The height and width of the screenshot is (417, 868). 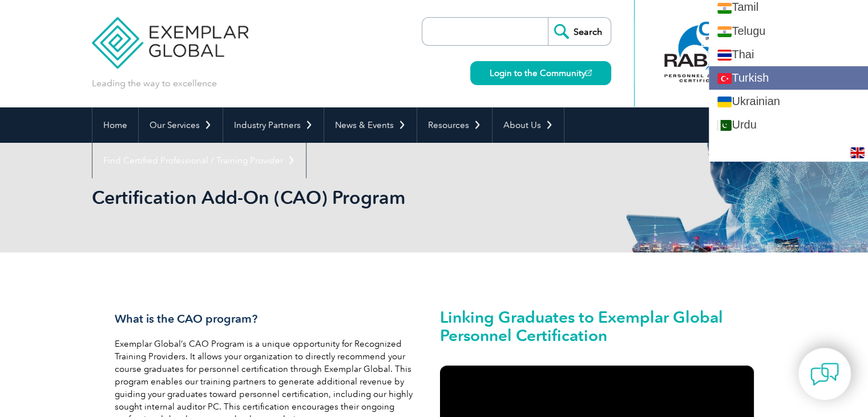 I want to click on img: uk, so click(x=725, y=101).